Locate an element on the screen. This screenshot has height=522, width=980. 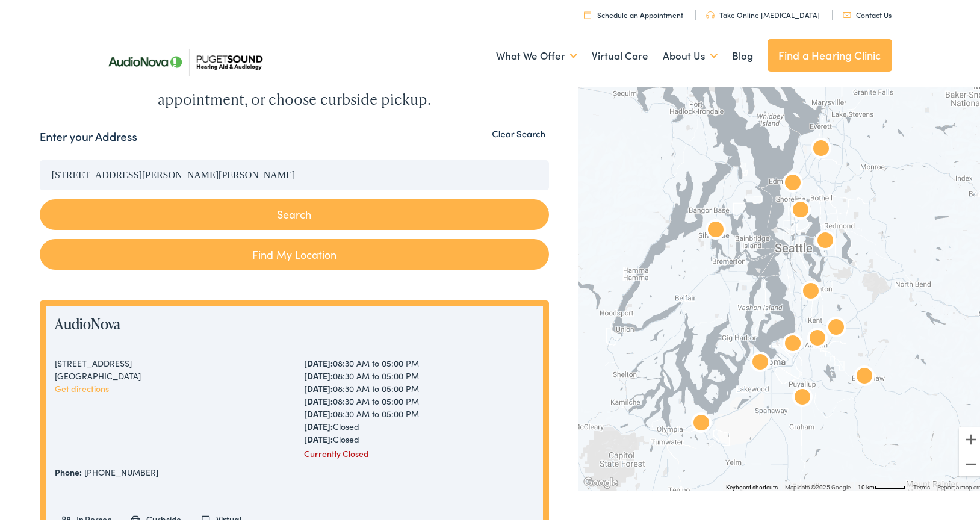
a: AudioNova is located at coordinates (87, 321).